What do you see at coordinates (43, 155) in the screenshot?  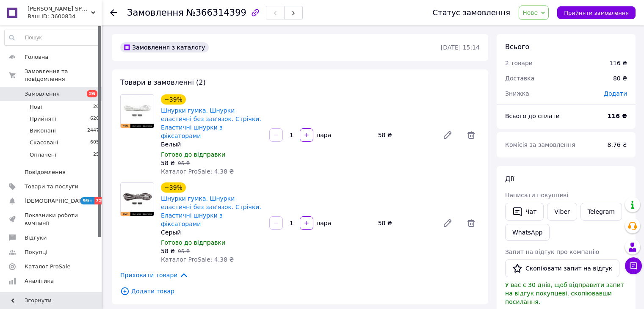 I see `span: Оплачені` at bounding box center [43, 155].